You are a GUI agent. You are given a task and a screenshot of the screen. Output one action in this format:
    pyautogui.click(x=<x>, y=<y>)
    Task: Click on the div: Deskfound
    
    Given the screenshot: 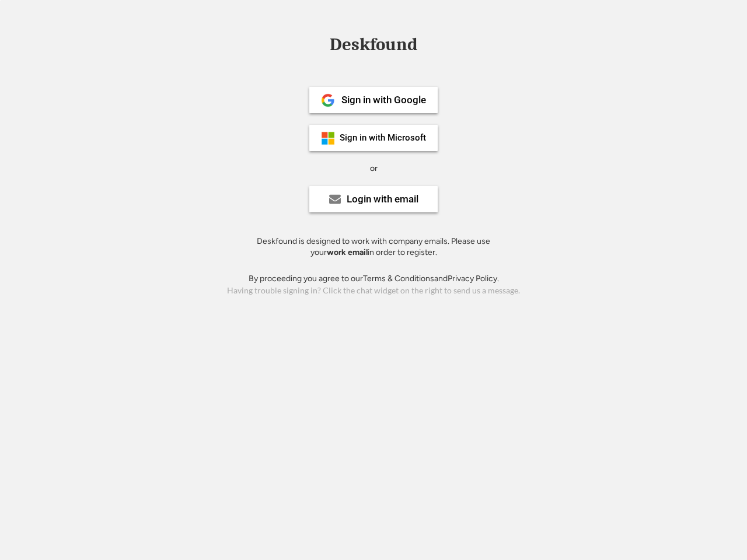 What is the action you would take?
    pyautogui.click(x=374, y=45)
    